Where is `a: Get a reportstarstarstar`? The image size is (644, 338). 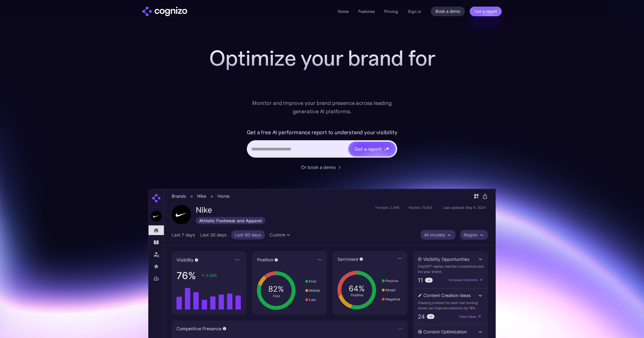
a: Get a reportstarstarstar is located at coordinates (372, 149).